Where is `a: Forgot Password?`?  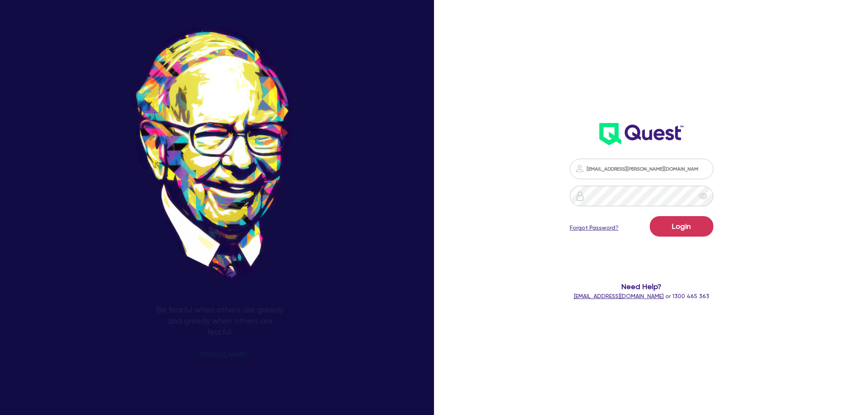
a: Forgot Password? is located at coordinates (594, 228).